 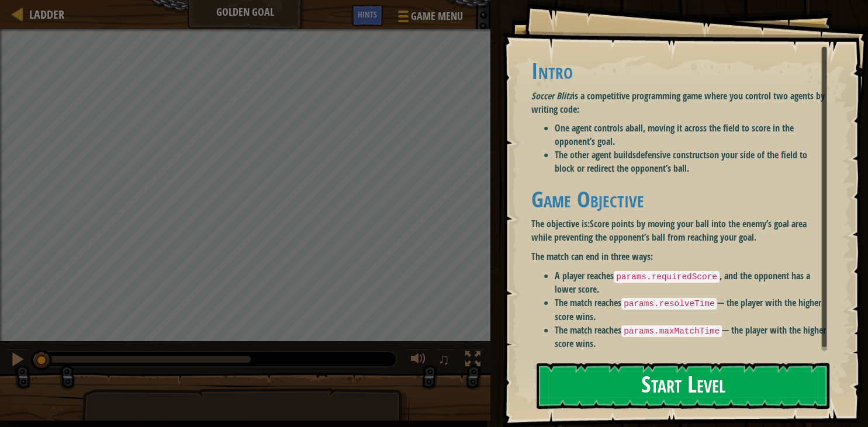 What do you see at coordinates (679, 103) in the screenshot?
I see `p: is a competitive programming game where you control two agents by writing code:` at bounding box center [679, 103].